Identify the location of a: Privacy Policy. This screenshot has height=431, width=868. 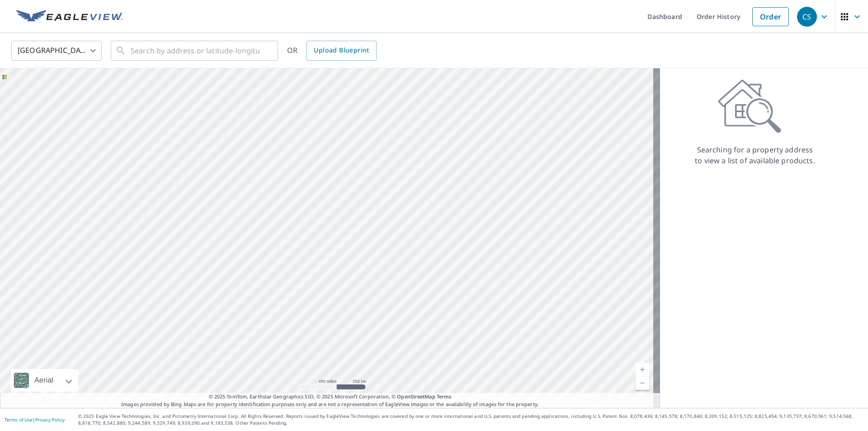
(50, 420).